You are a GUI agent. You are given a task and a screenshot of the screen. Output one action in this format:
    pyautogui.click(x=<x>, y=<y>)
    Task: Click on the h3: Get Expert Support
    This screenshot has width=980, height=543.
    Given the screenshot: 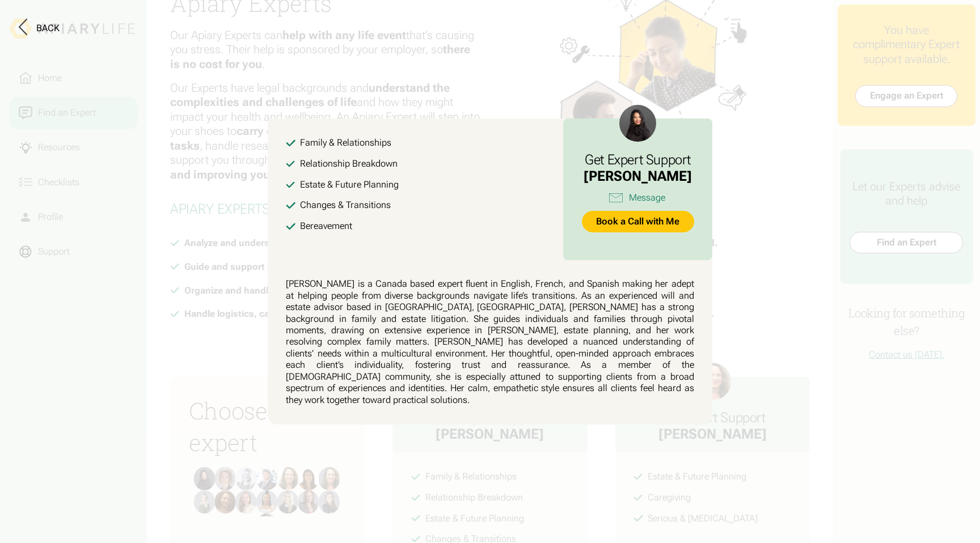 What is the action you would take?
    pyautogui.click(x=638, y=159)
    